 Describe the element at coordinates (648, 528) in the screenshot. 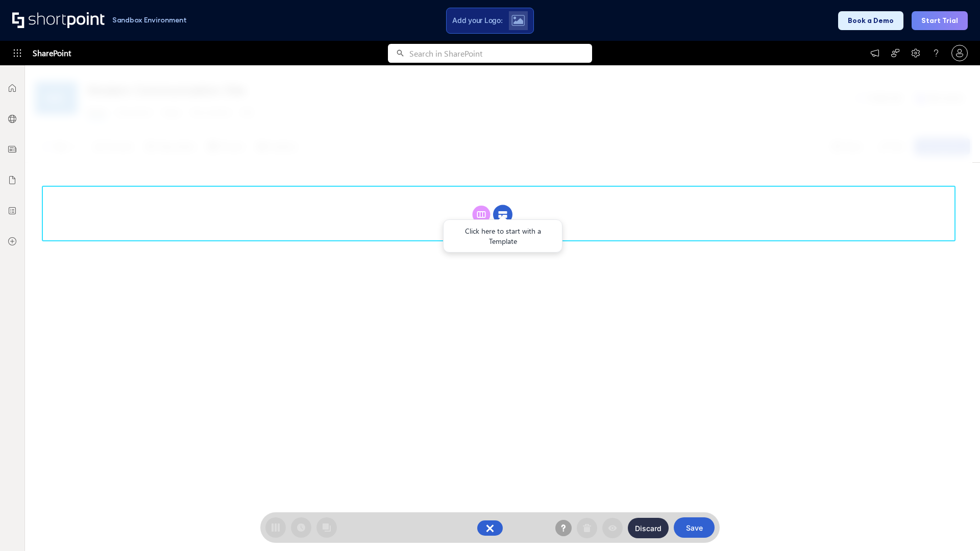

I see `button: Discard` at that location.